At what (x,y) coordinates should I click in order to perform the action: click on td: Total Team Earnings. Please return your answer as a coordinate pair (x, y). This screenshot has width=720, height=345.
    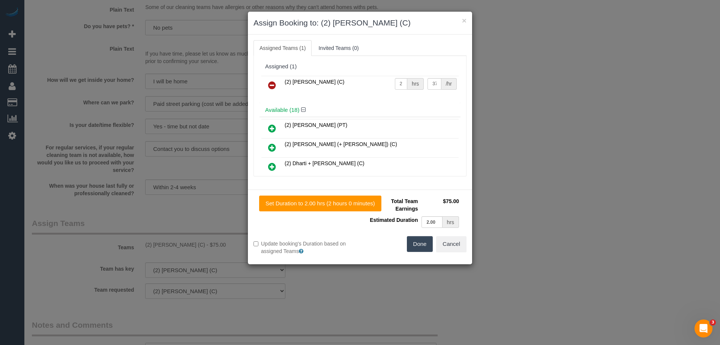
    Looking at the image, I should click on (393, 205).